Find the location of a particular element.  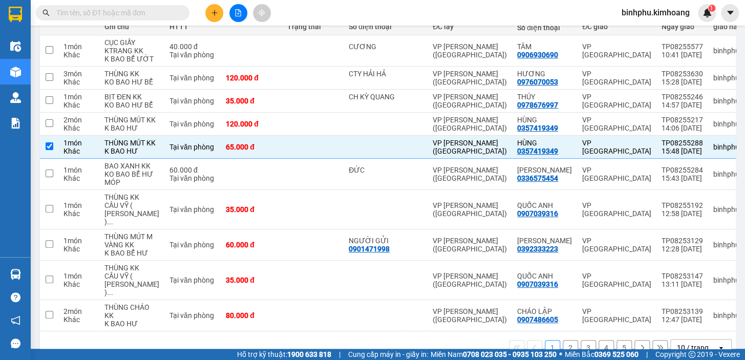

div: TP08255246 is located at coordinates (682, 97).